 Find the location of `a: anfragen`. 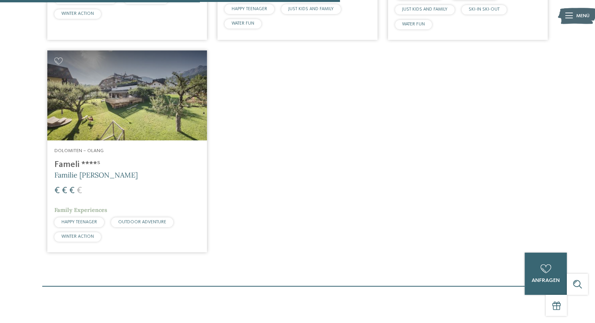

a: anfragen is located at coordinates (546, 274).